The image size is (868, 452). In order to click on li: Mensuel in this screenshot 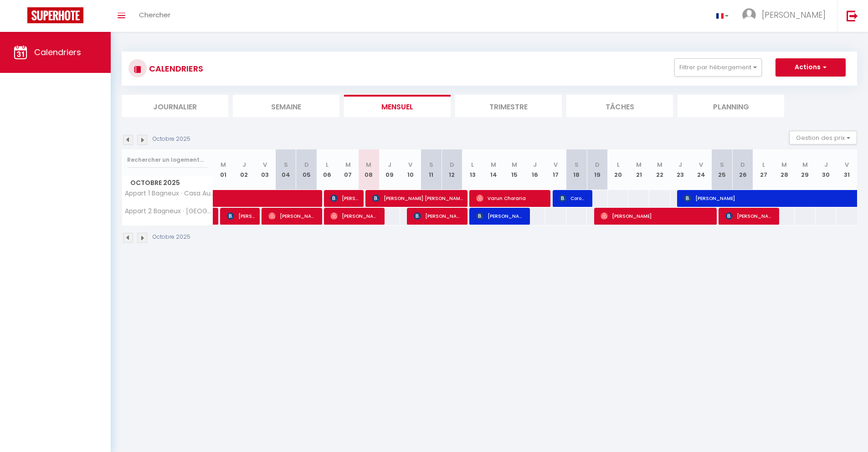, I will do `click(398, 106)`.